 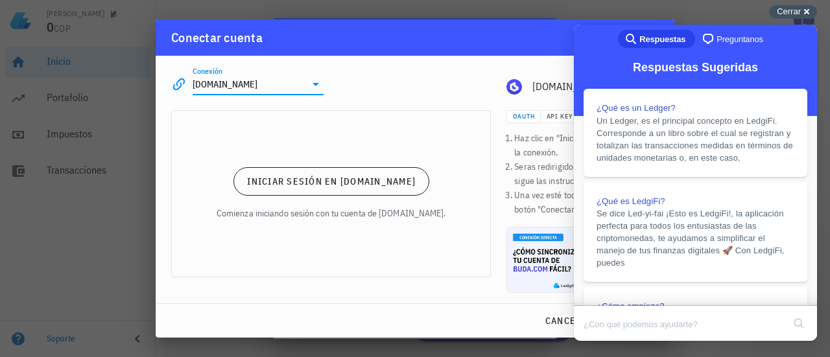 I want to click on li: Haz clic en "Iniciar sesión" para iniciar la conexión., so click(x=586, y=145).